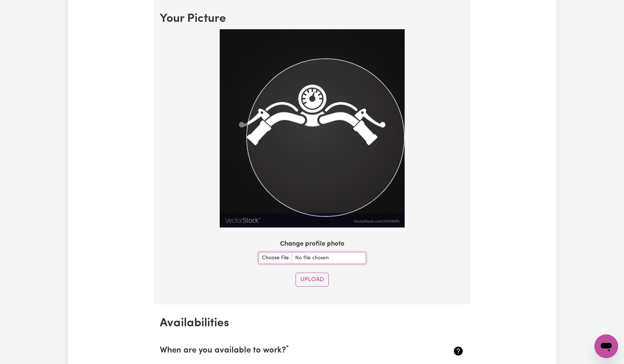  I want to click on h2: Your Picture, so click(312, 19).